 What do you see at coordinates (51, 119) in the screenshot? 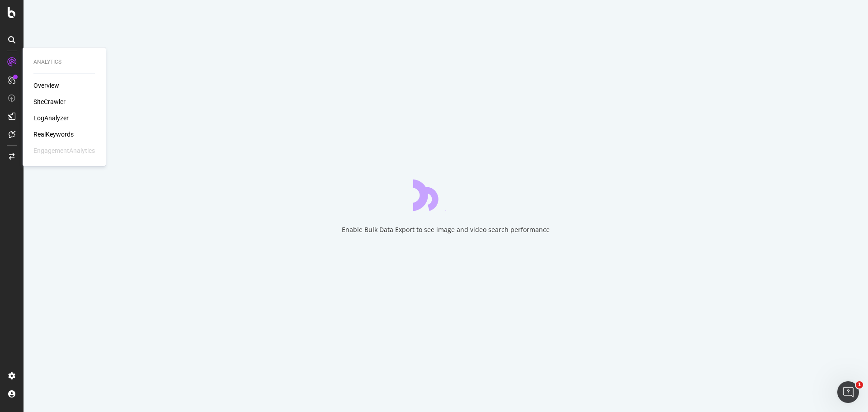
I see `a: LogAnalyzer` at bounding box center [51, 119].